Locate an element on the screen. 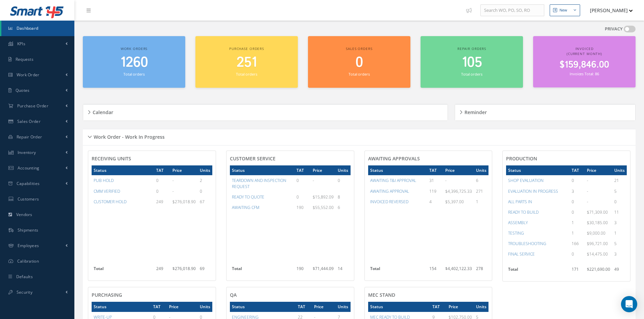  a: TROUBLESHOOTING is located at coordinates (527, 244).